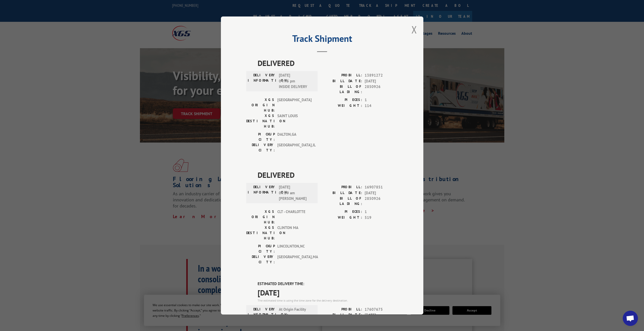  What do you see at coordinates (294, 233) in the screenshot?
I see `span: CLINTON MA` at bounding box center [294, 233].